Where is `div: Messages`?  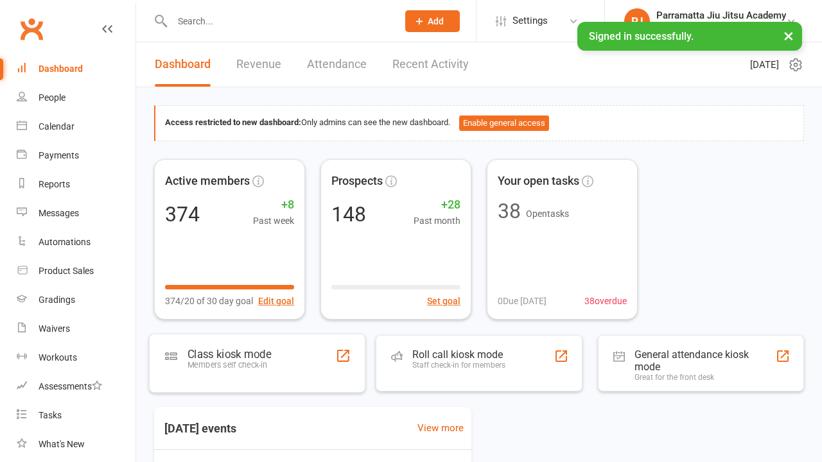
div: Messages is located at coordinates (58, 213).